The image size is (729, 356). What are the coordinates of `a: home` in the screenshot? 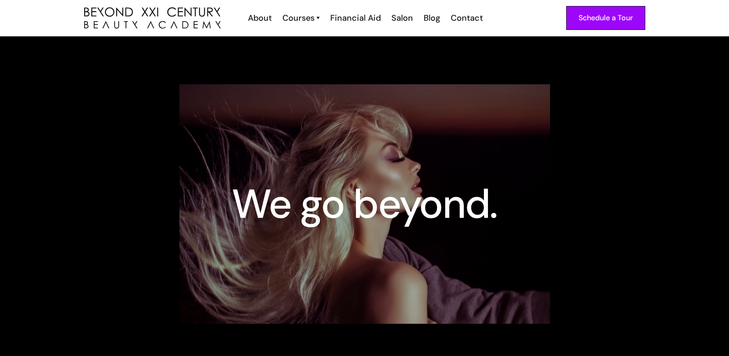 It's located at (152, 18).